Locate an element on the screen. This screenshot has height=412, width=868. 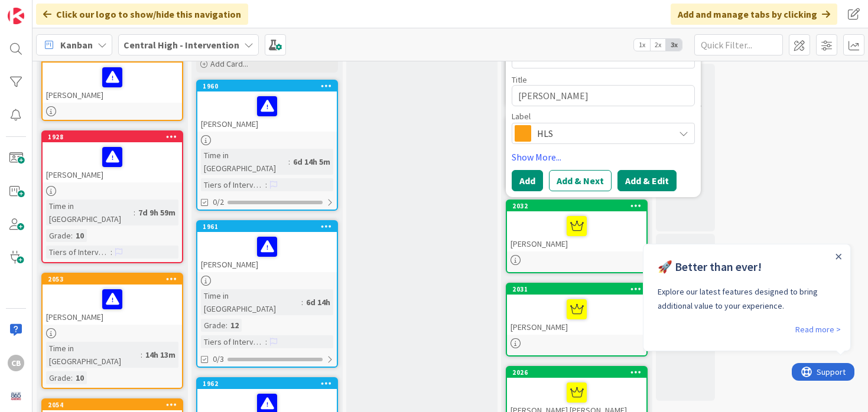
div: Explore our latest features designed to bring additional value to your experience. is located at coordinates (104, 55).